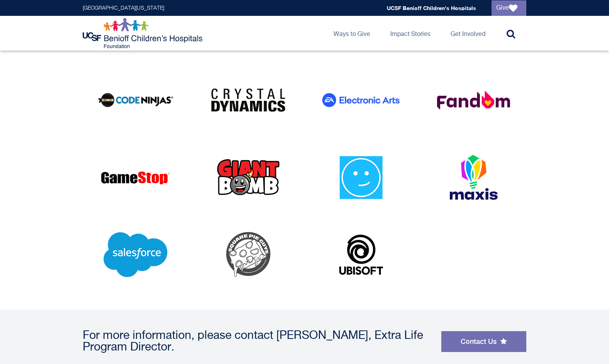 The height and width of the screenshot is (364, 609). Describe the element at coordinates (469, 34) in the screenshot. I see `a: Get Involved` at that location.